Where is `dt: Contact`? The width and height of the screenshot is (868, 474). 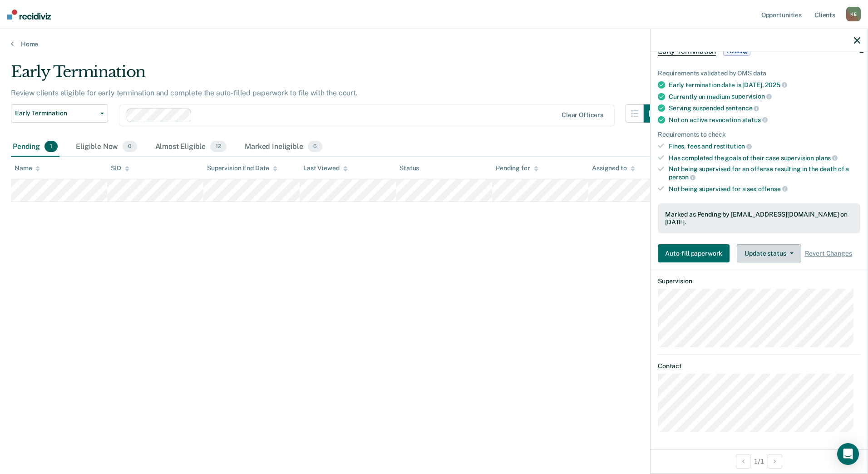 dt: Contact is located at coordinates (759, 366).